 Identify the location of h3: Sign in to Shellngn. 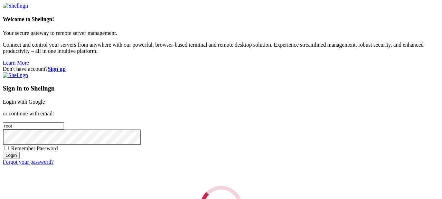
(221, 88).